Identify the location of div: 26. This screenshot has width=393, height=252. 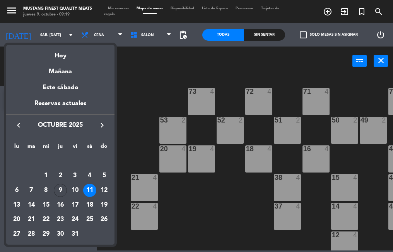
(104, 219).